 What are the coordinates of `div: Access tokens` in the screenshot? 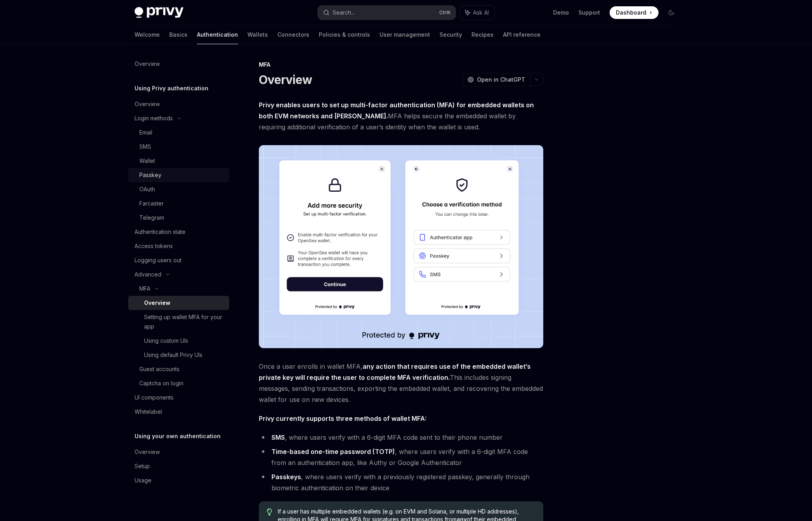 It's located at (154, 246).